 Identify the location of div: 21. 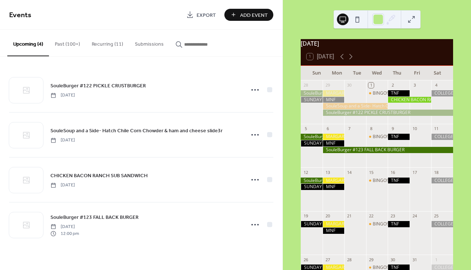
(349, 216).